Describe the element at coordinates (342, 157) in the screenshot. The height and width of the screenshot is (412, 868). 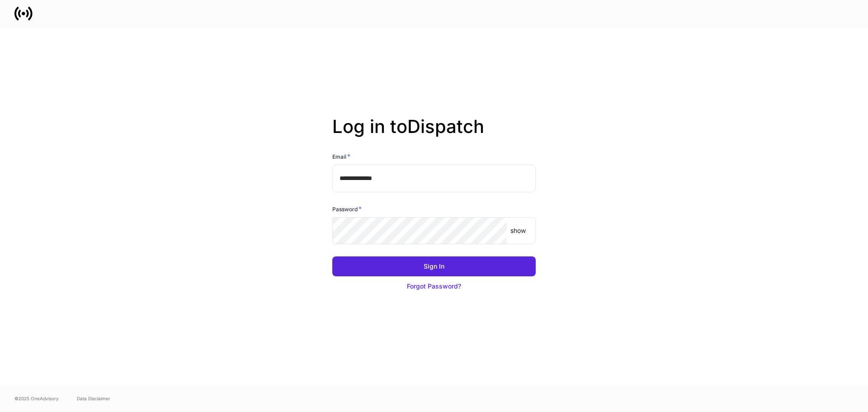
I see `h6: Email` at that location.